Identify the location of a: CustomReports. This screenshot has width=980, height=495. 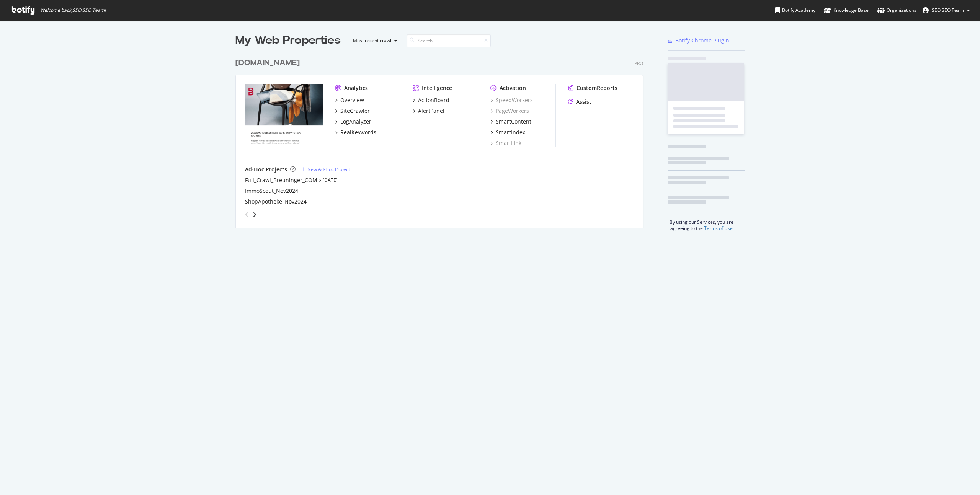
(593, 88).